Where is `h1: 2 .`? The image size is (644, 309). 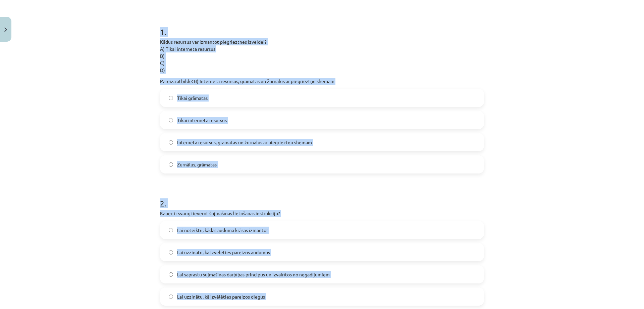
h1: 2 . is located at coordinates (322, 197).